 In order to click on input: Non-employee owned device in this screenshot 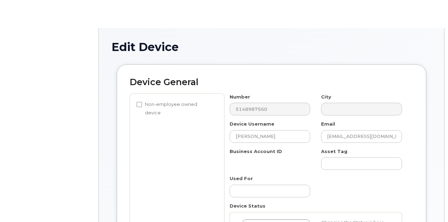, I will do `click(139, 105)`.